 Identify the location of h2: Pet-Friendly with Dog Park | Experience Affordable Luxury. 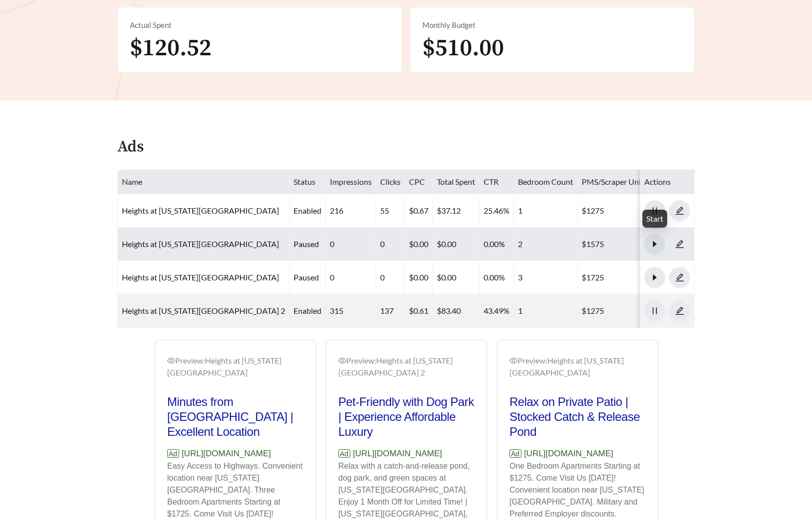
(407, 417).